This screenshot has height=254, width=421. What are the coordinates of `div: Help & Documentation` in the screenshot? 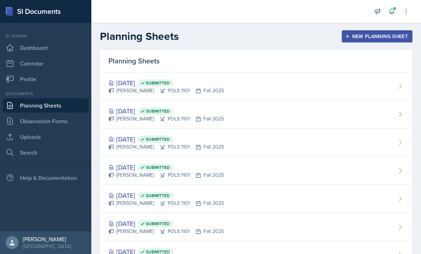 It's located at (46, 178).